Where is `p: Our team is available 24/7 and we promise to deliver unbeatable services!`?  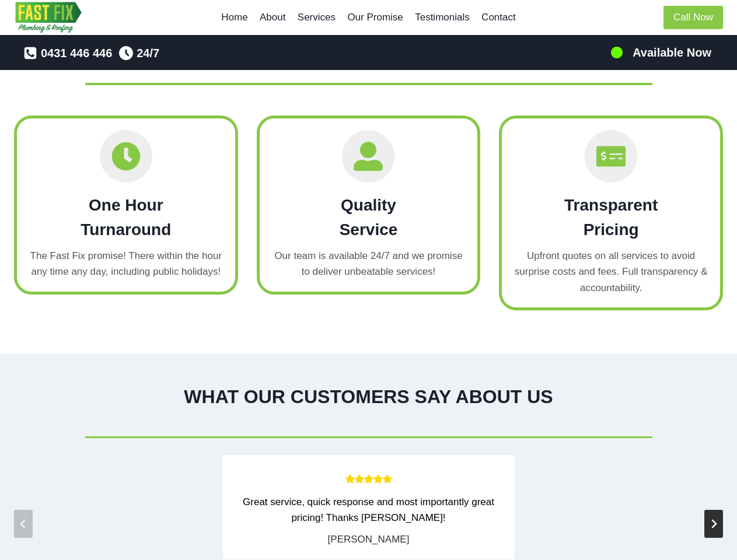 p: Our team is available 24/7 and we promise to deliver unbeatable services! is located at coordinates (369, 264).